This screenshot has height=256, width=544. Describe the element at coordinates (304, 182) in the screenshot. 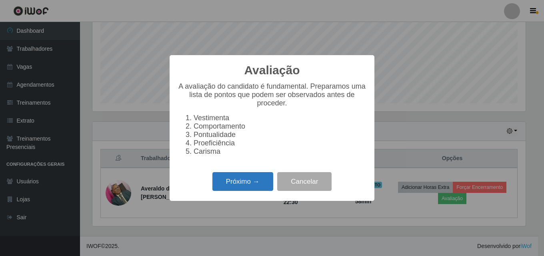

I see `button: Cancelar` at that location.